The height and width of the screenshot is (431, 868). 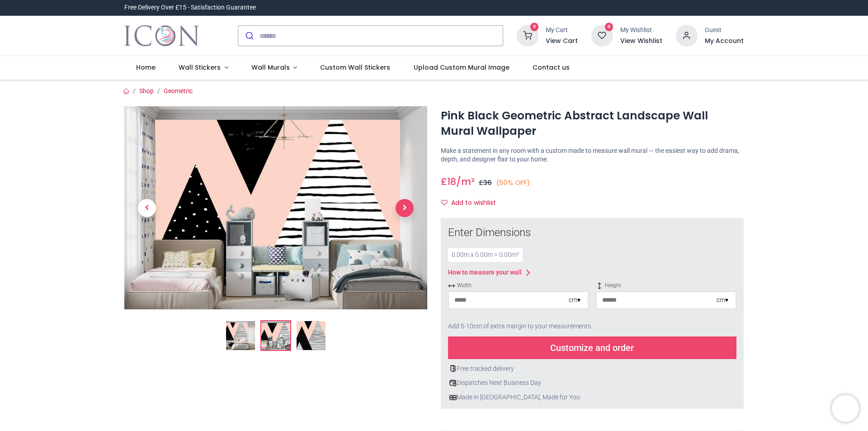 I want to click on i: Add to wishlist, so click(x=444, y=202).